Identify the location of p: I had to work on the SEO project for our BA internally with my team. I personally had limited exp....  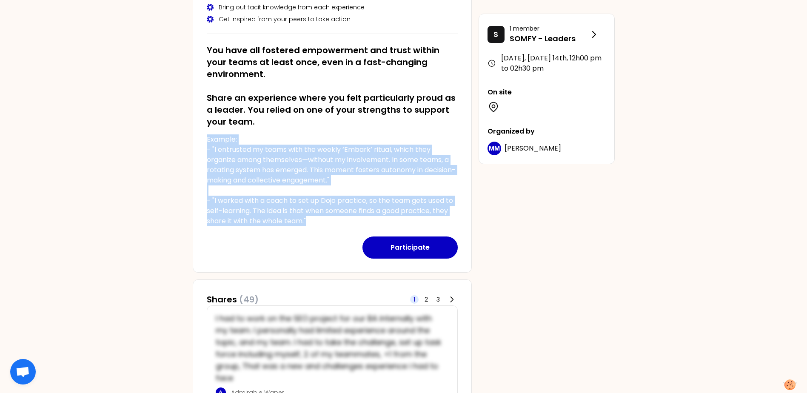
(330, 348).